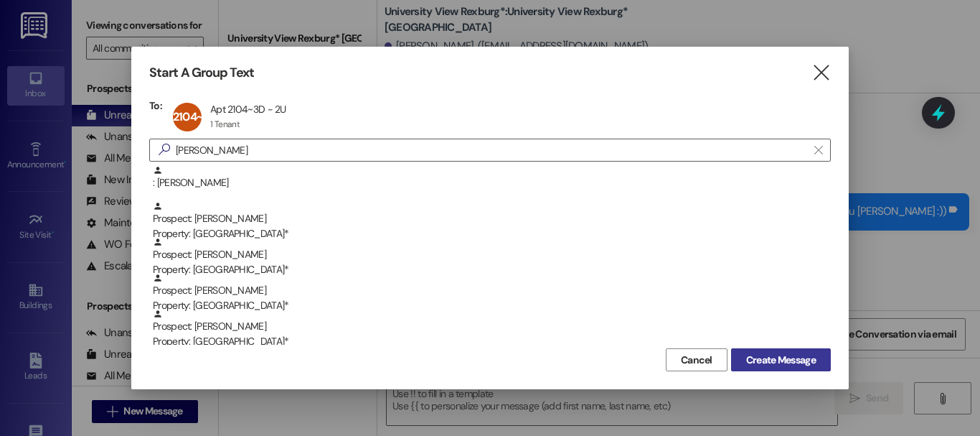 This screenshot has height=436, width=980. What do you see at coordinates (492, 150) in the screenshot?
I see `input: Search for any contact or apartment` at bounding box center [492, 150].